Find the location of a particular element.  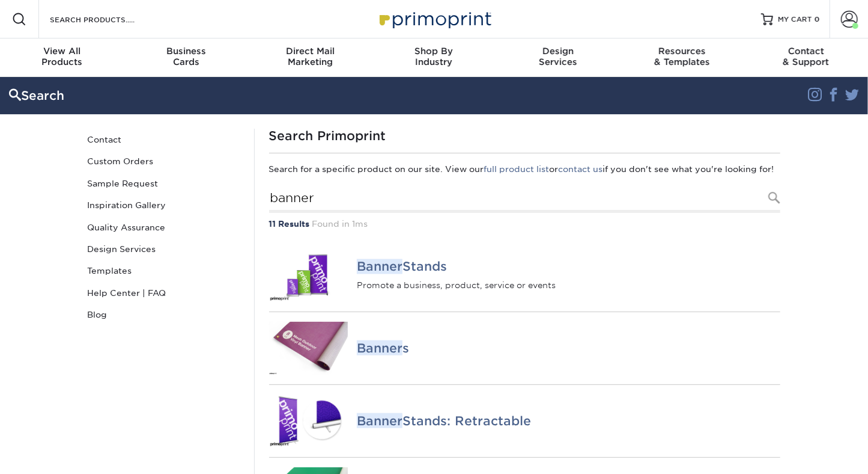

div: & Support is located at coordinates (806, 57).